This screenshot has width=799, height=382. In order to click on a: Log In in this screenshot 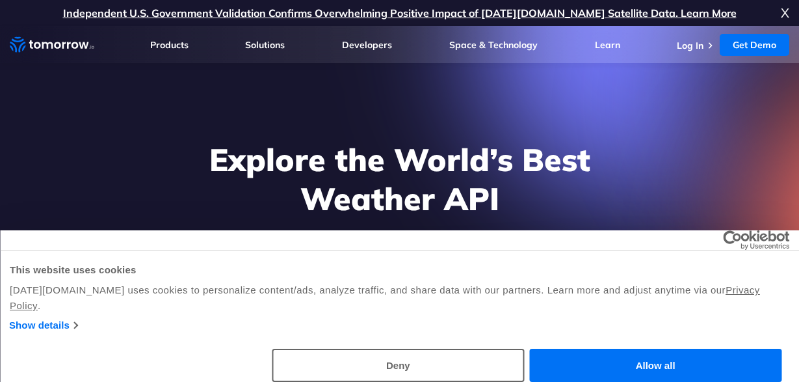, I will do `click(690, 46)`.